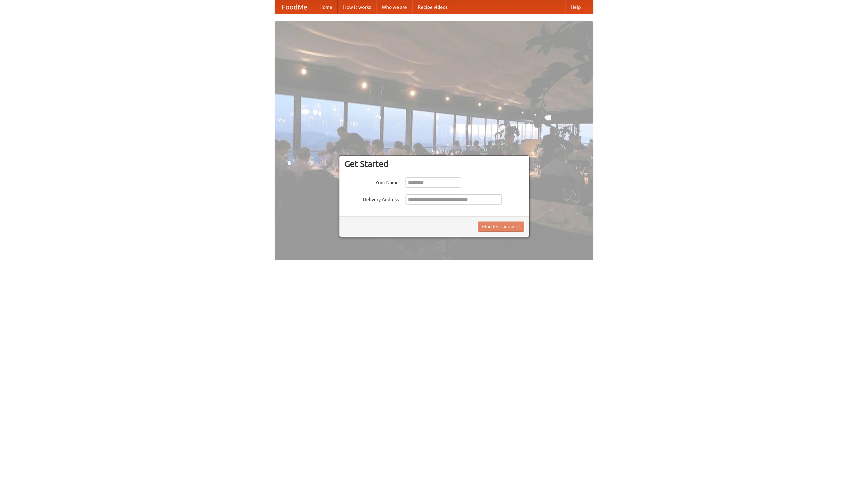 The width and height of the screenshot is (868, 480). I want to click on label: Delivery Address, so click(372, 199).